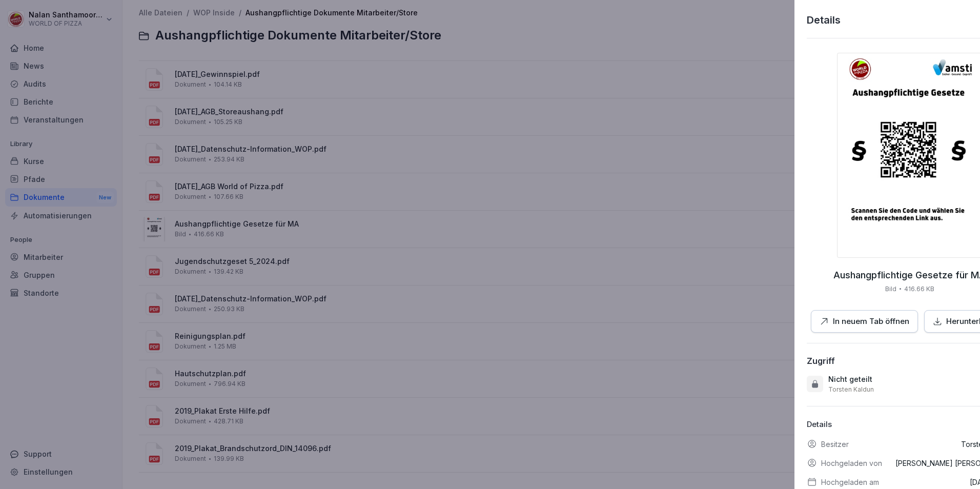 The height and width of the screenshot is (489, 980). I want to click on p: Nicht geteilt, so click(851, 379).